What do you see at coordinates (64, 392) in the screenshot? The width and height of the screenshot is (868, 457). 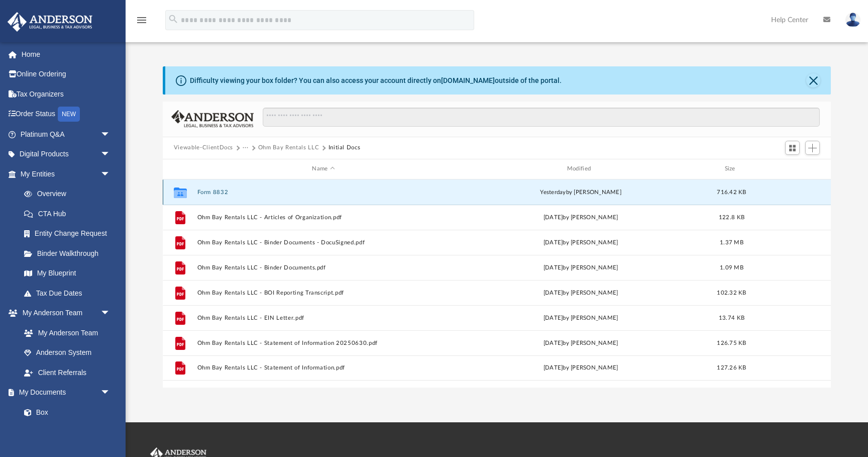 I see `a: My Documentsarrow_drop_down` at bounding box center [64, 392].